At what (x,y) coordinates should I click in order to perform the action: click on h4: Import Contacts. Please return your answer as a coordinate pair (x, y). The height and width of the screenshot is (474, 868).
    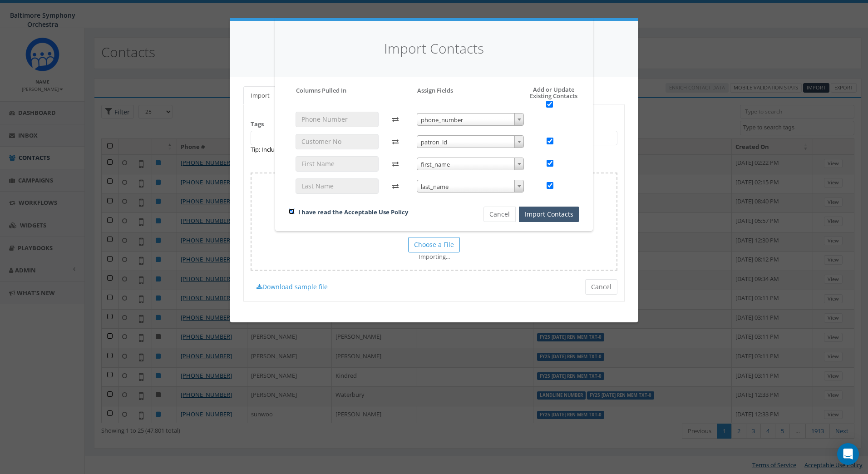
    Looking at the image, I should click on (434, 49).